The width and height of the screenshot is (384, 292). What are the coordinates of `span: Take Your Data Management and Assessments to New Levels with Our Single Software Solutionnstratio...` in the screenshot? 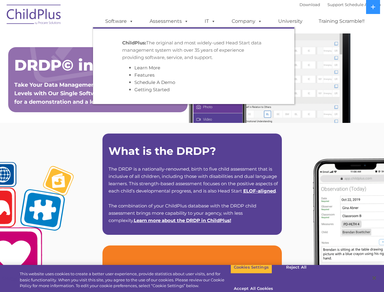 It's located at (97, 93).